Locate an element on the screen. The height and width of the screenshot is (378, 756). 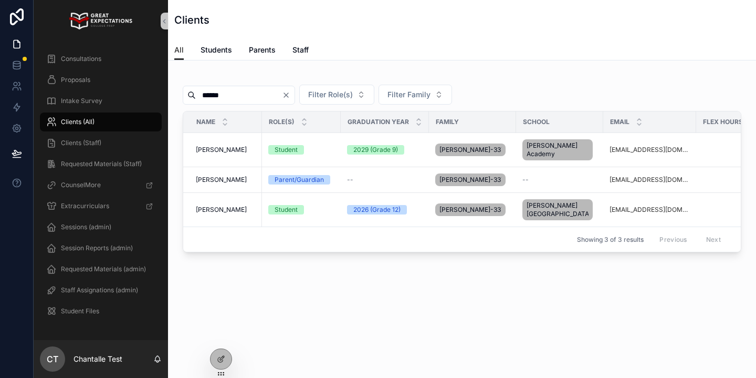
span: Session Reports (admin) is located at coordinates (97, 248).